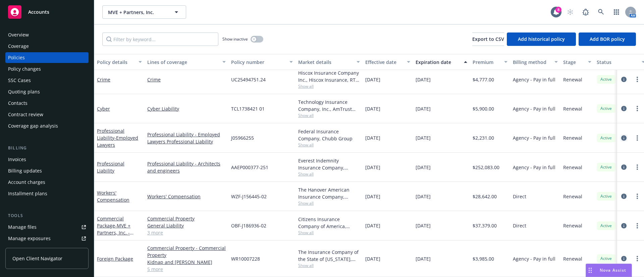 The height and width of the screenshot is (277, 644). I want to click on div: Drag to move, so click(590, 270).